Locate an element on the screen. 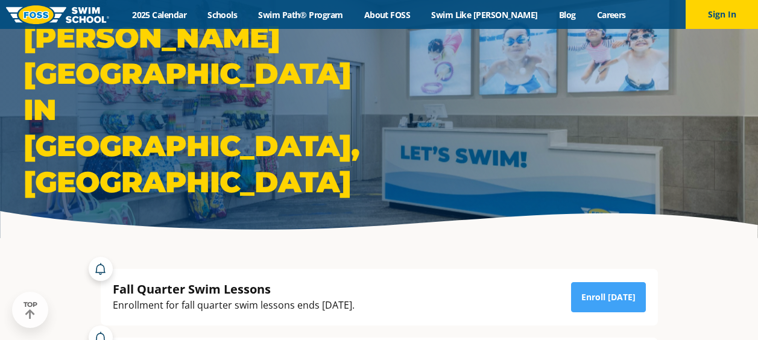 The height and width of the screenshot is (340, 758). a: 2025 Calendar is located at coordinates (159, 14).